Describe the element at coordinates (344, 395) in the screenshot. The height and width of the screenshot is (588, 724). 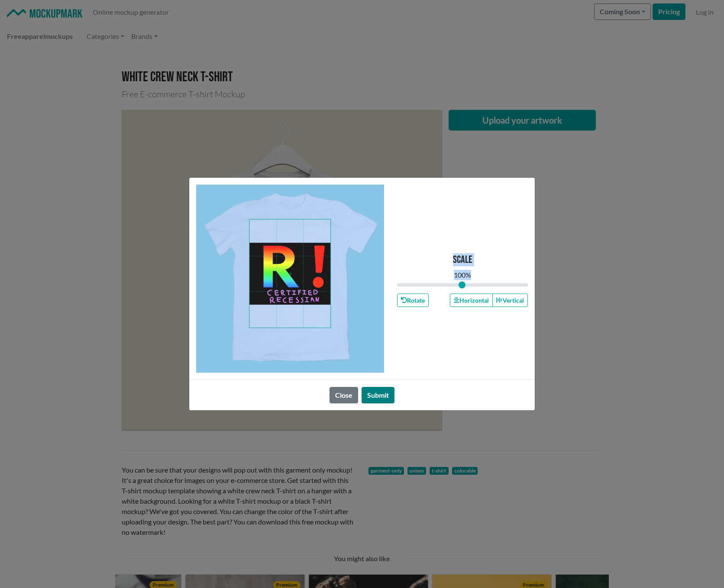
I see `button: Close` at that location.